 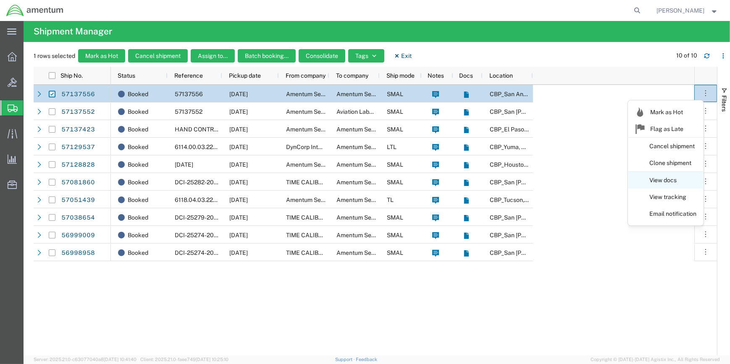 I want to click on span: Aviation Laboratories, so click(x=365, y=112).